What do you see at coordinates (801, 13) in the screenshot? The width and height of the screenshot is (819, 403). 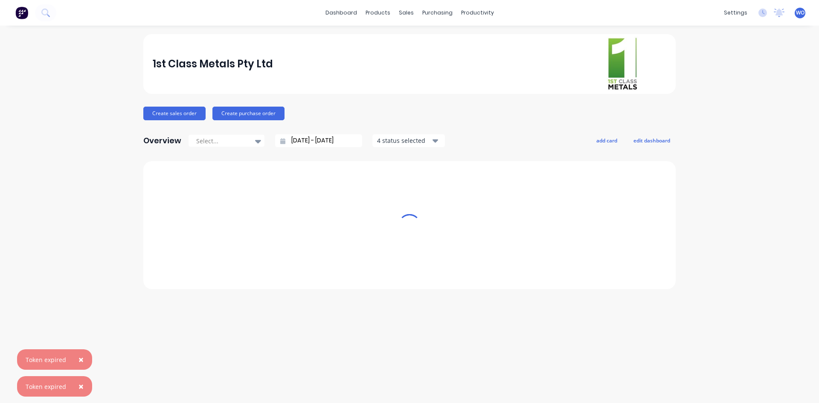 I see `span: WO` at bounding box center [801, 13].